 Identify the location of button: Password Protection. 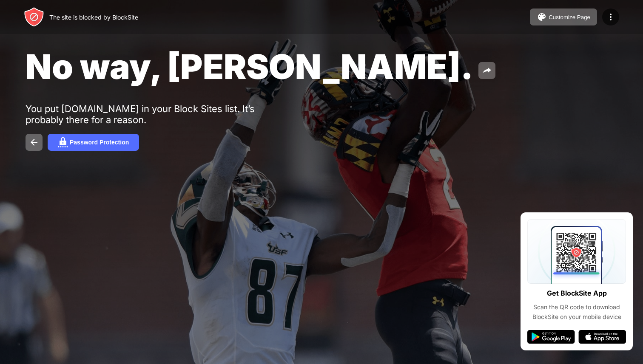
(93, 143).